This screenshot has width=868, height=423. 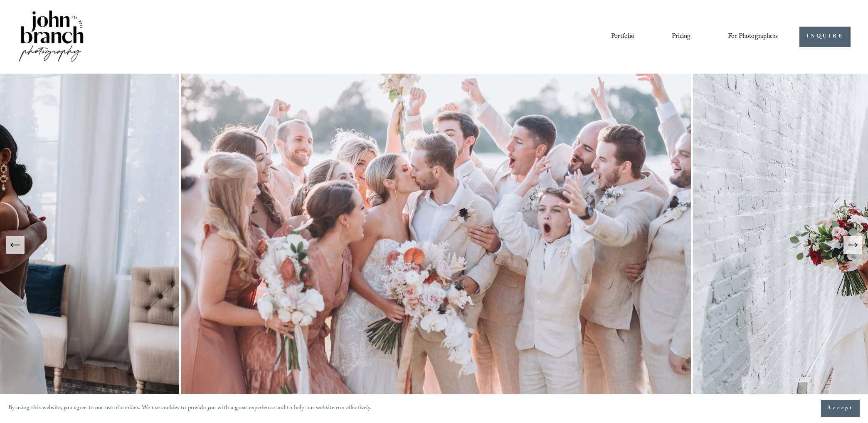 What do you see at coordinates (753, 36) in the screenshot?
I see `span: For Photographers` at bounding box center [753, 36].